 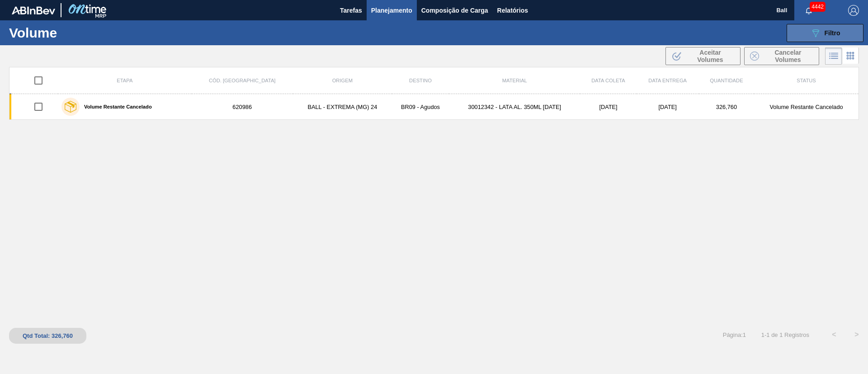 What do you see at coordinates (434, 107) in the screenshot?
I see `a: Volume Restante Cancelado620986BALL - EXTREMA (MG) 24BR09 - Agudos30012342 - LATA AL. 350ML [DATE...` at bounding box center [434, 107].